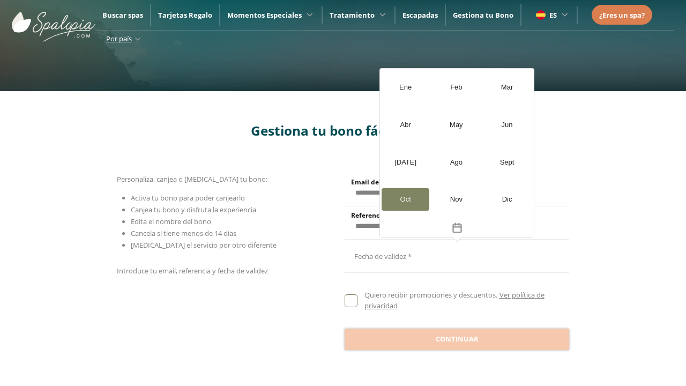 Image resolution: width=686 pixels, height=386 pixels. I want to click on button: Continuar, so click(457, 339).